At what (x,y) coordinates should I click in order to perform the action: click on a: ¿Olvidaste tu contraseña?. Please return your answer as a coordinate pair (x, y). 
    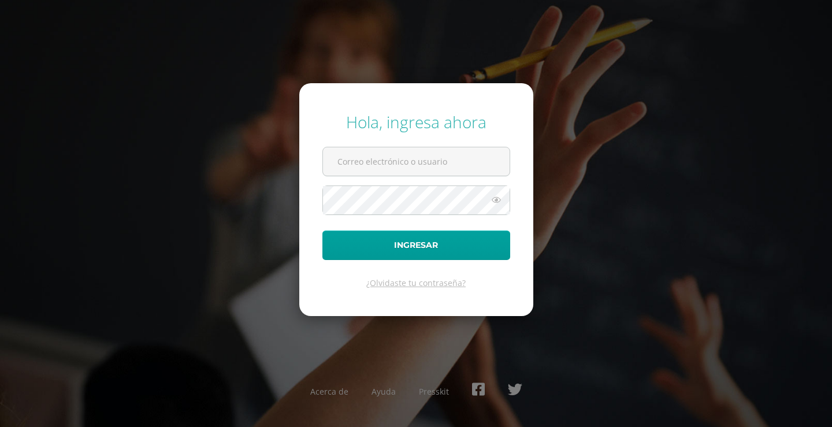
    Looking at the image, I should click on (416, 282).